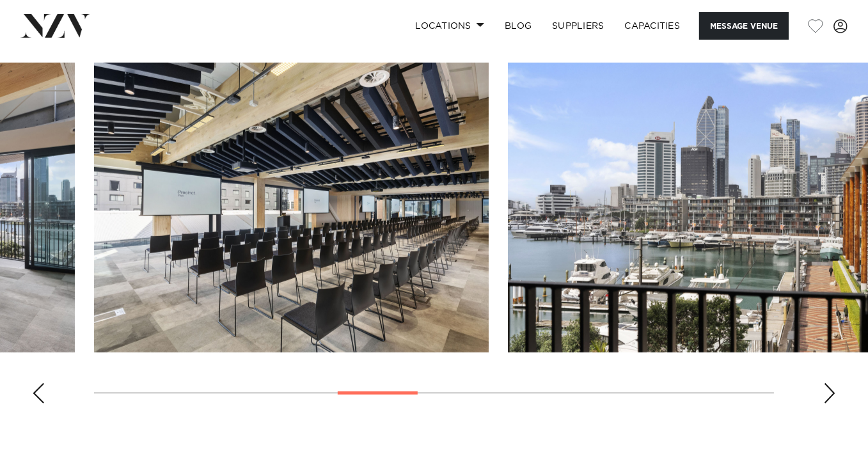 The height and width of the screenshot is (449, 868). What do you see at coordinates (518, 26) in the screenshot?
I see `a: BLOG` at bounding box center [518, 26].